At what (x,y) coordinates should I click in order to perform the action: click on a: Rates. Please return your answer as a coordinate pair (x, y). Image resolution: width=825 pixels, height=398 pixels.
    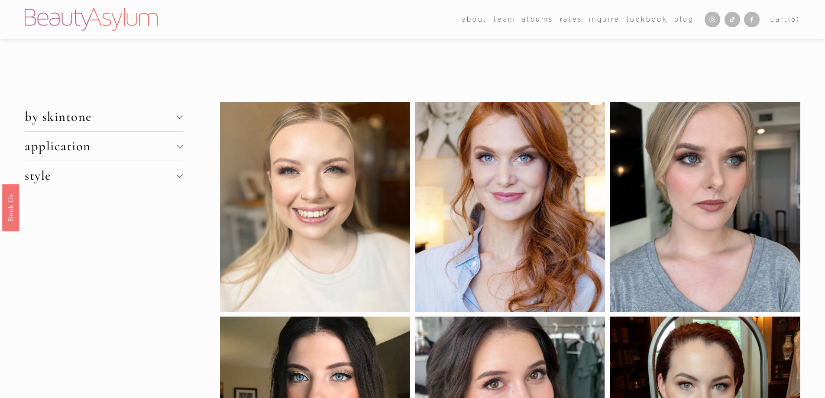
    Looking at the image, I should click on (572, 19).